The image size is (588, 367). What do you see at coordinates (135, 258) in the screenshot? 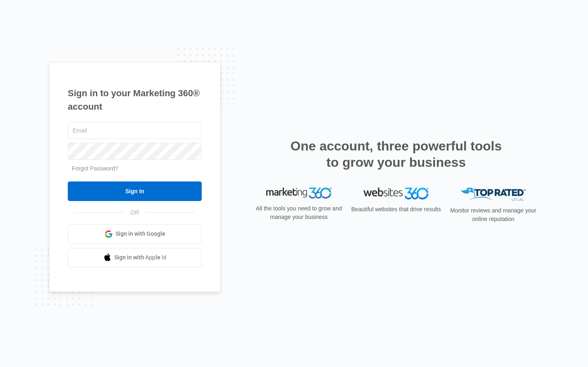
I see `a: Sign in with Apple Id` at bounding box center [135, 258].